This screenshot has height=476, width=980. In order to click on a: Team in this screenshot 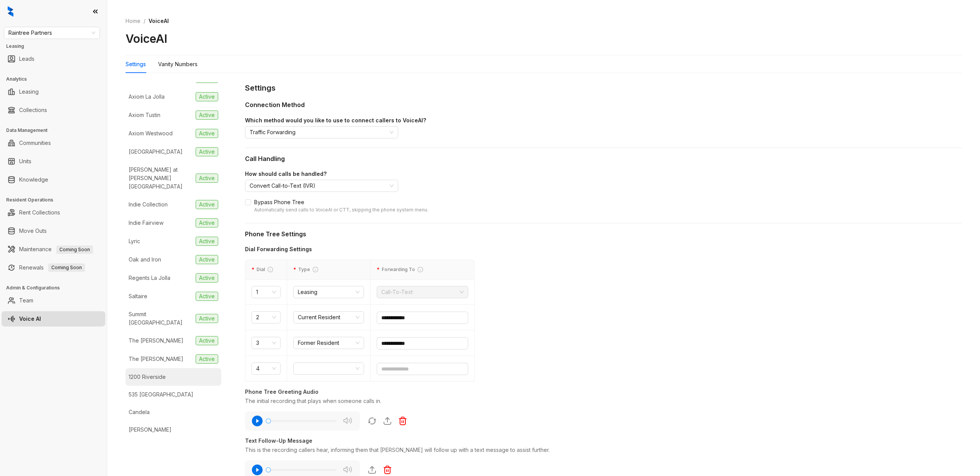, I will do `click(26, 301)`.